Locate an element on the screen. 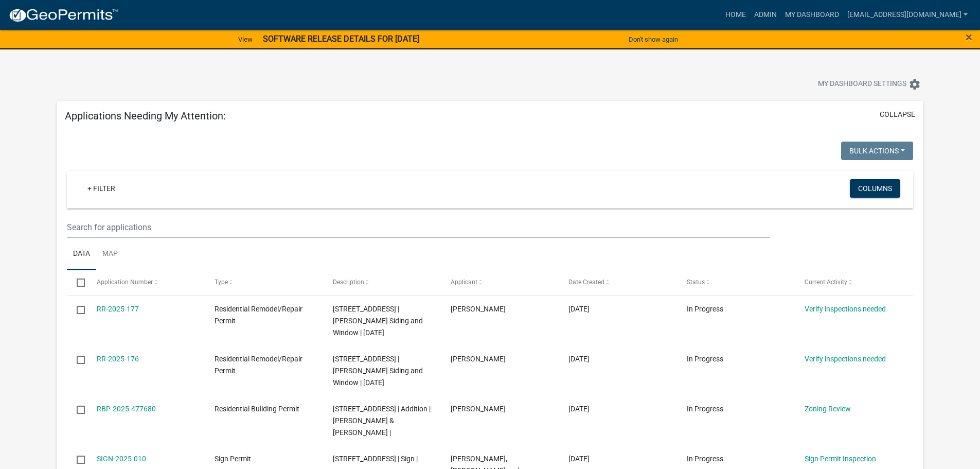  span: Date Created is located at coordinates (587, 283).